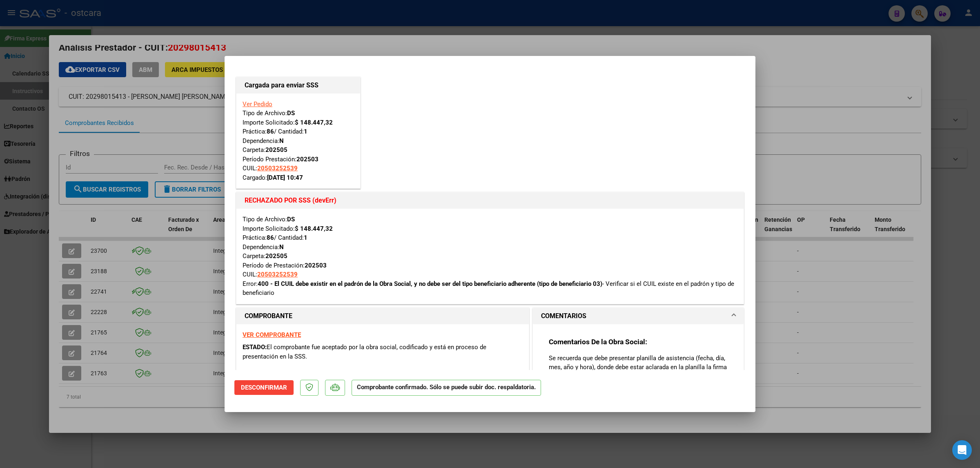  I want to click on button: Desconfirmar, so click(264, 388).